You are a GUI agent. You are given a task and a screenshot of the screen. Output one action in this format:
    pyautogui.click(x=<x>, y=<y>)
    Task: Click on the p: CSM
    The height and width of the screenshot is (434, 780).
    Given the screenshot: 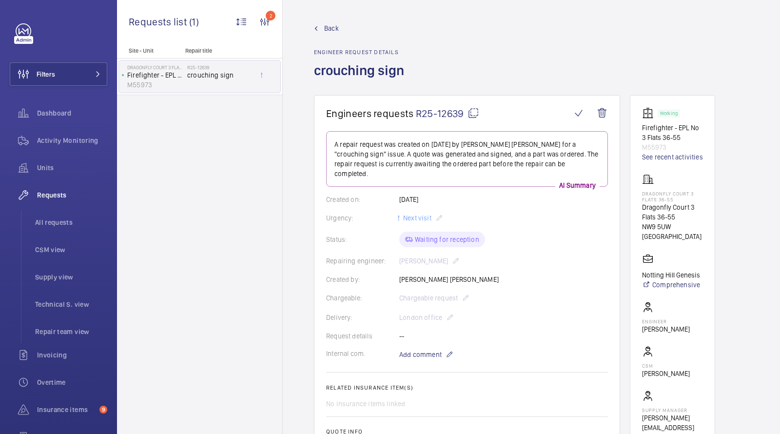 What is the action you would take?
    pyautogui.click(x=666, y=366)
    